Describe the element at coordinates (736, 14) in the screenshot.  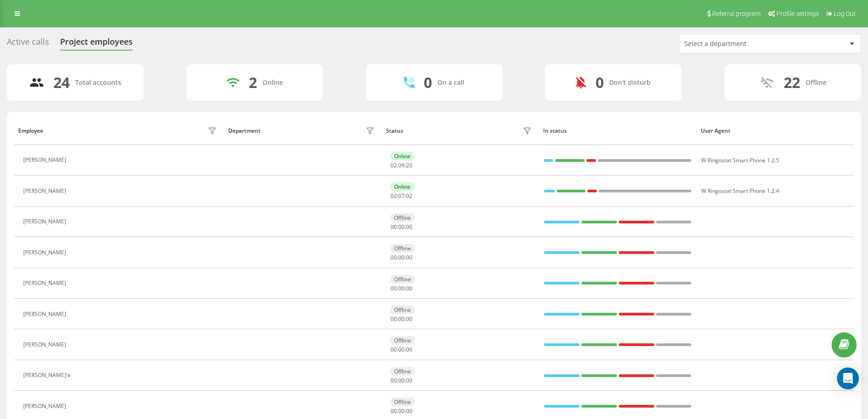
I see `span: Referral program` at that location.